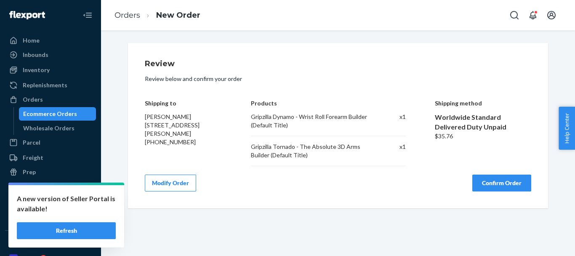  I want to click on h4: Shipping method, so click(483, 103).